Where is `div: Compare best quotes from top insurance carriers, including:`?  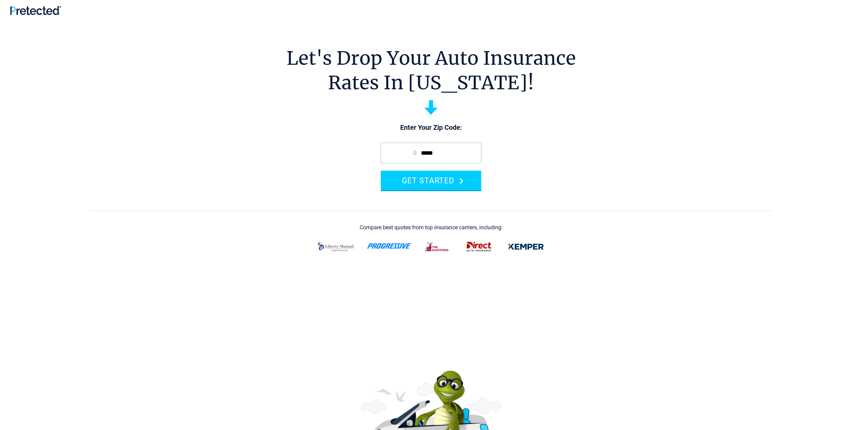 div: Compare best quotes from top insurance carriers, including: is located at coordinates (431, 228).